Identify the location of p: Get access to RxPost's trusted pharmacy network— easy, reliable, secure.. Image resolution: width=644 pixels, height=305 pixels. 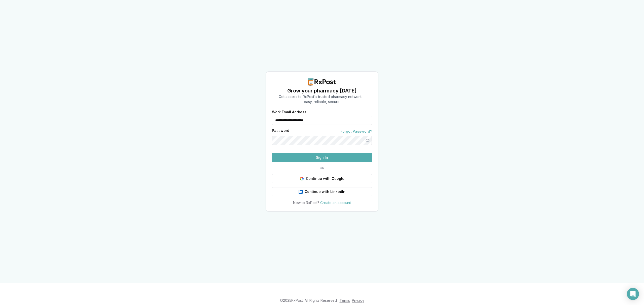
(322, 99).